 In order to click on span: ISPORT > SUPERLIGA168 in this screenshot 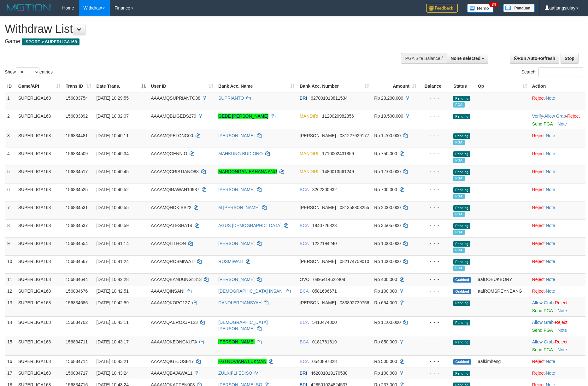, I will do `click(50, 42)`.